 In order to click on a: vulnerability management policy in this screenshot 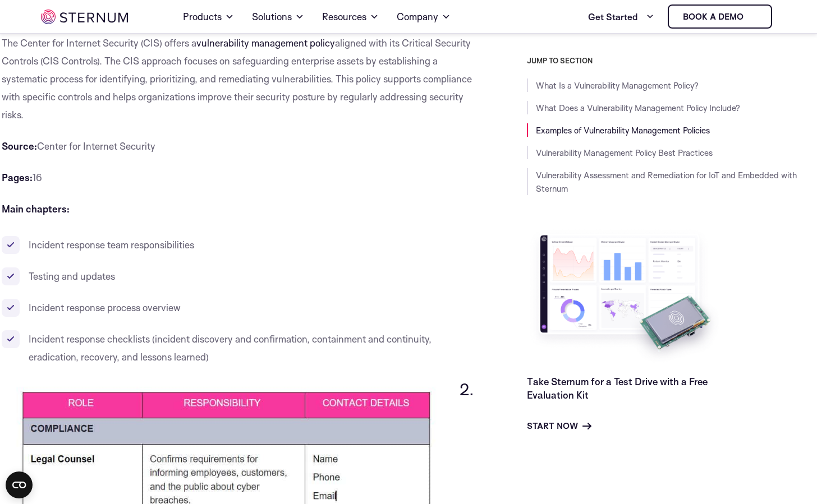, I will do `click(266, 43)`.